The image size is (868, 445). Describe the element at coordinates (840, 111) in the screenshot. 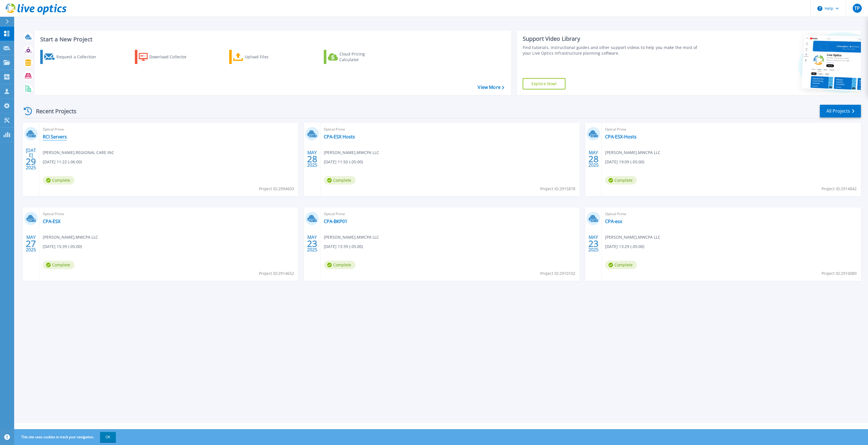

I see `a: All Projects` at that location.